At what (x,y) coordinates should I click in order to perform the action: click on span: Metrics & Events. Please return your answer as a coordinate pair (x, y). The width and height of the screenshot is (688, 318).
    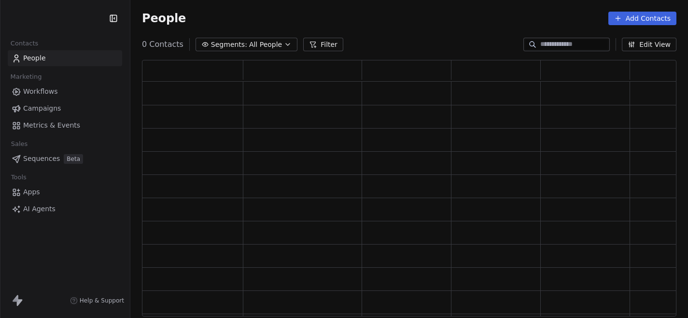
    Looking at the image, I should click on (52, 125).